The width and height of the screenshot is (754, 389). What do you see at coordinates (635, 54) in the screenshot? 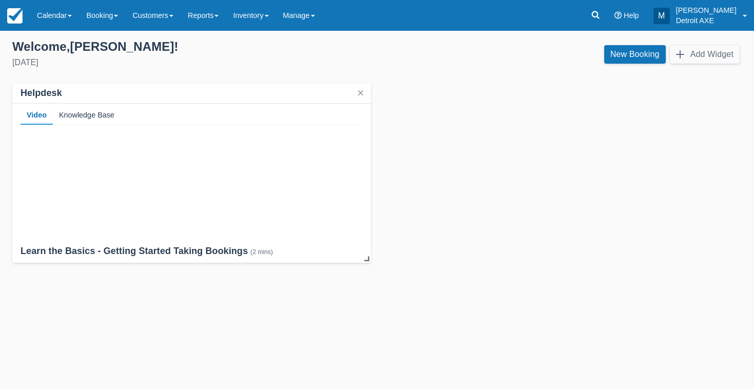
I see `a: New Booking` at bounding box center [635, 54].